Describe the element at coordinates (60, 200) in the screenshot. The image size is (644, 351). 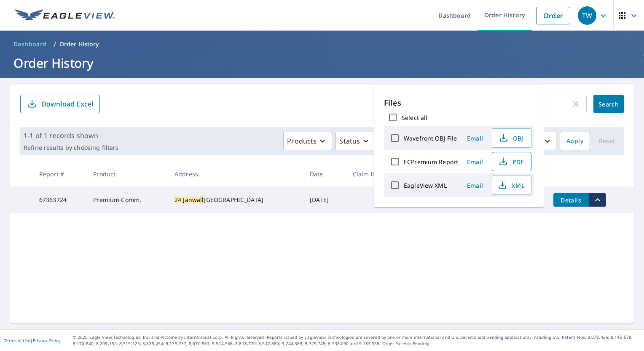
I see `td: 67363724` at that location.